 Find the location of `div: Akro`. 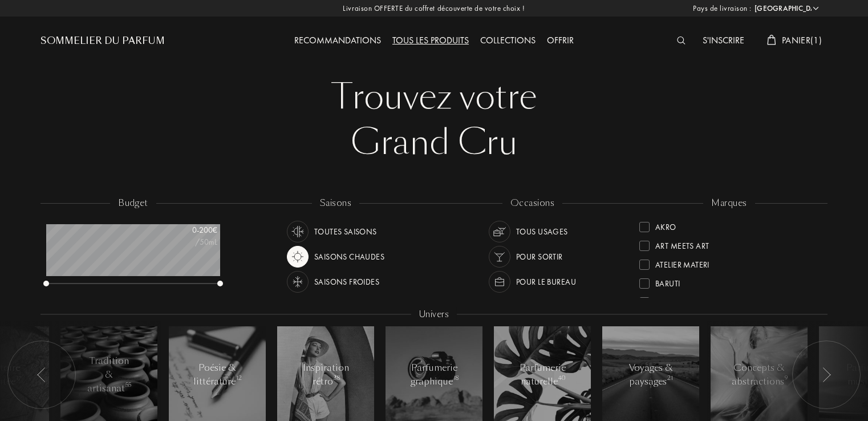

div: Akro is located at coordinates (666, 225).